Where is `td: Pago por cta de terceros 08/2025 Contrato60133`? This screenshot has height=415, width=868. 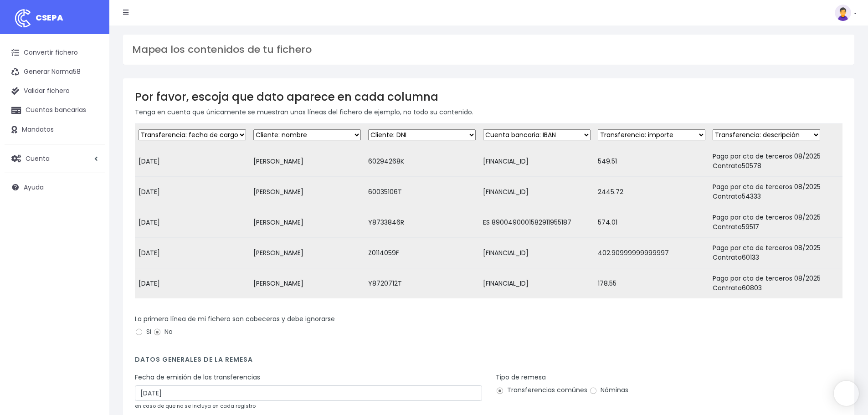
td: Pago por cta de terceros 08/2025 Contrato60133 is located at coordinates (776, 253).